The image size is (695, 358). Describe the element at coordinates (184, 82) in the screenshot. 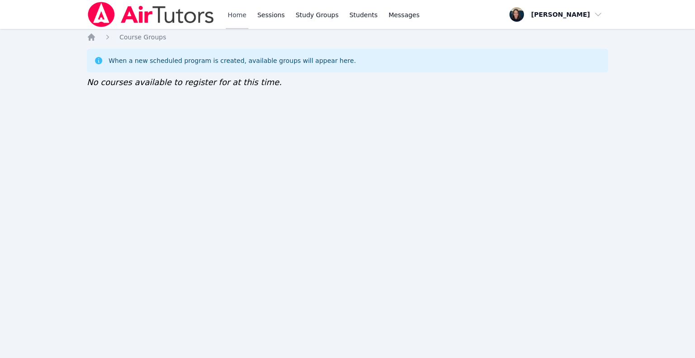

I see `span: No courses available to register for at this time.` at that location.